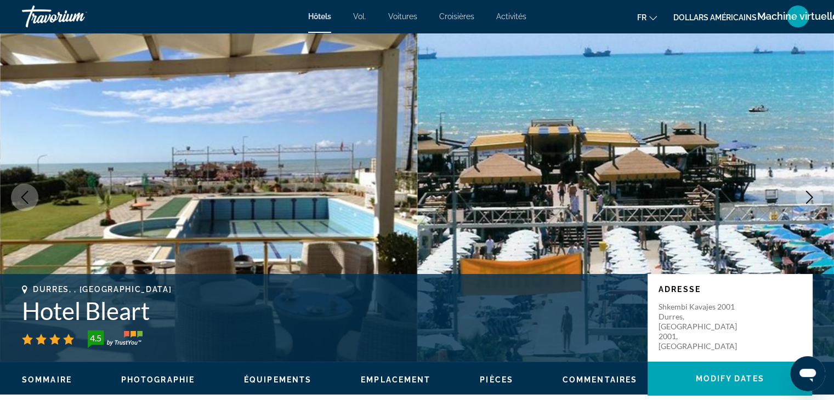  I want to click on div: 4.5, so click(95, 338).